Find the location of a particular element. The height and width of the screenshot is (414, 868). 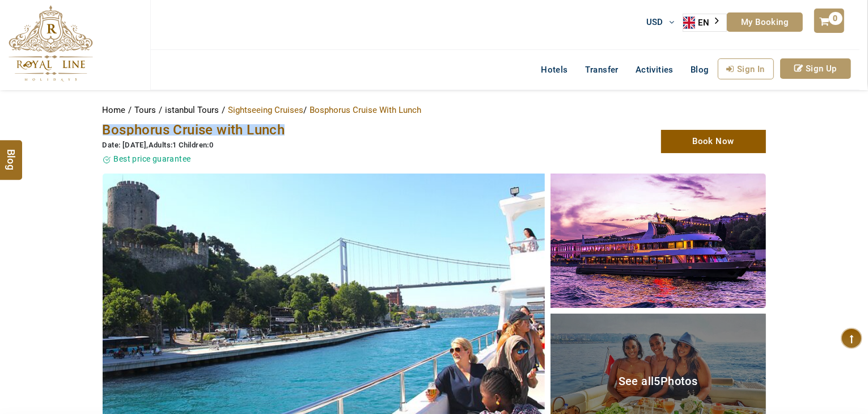

a: 0 is located at coordinates (828, 20).